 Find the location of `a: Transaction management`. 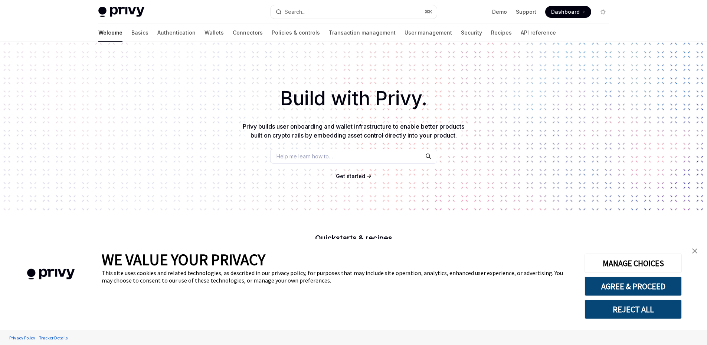

a: Transaction management is located at coordinates (362, 33).